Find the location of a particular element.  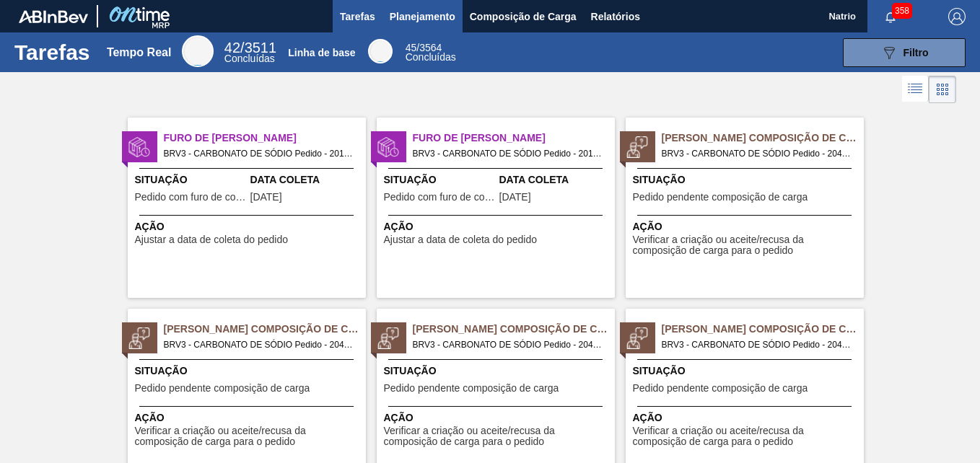

span: 42 is located at coordinates (233, 47).